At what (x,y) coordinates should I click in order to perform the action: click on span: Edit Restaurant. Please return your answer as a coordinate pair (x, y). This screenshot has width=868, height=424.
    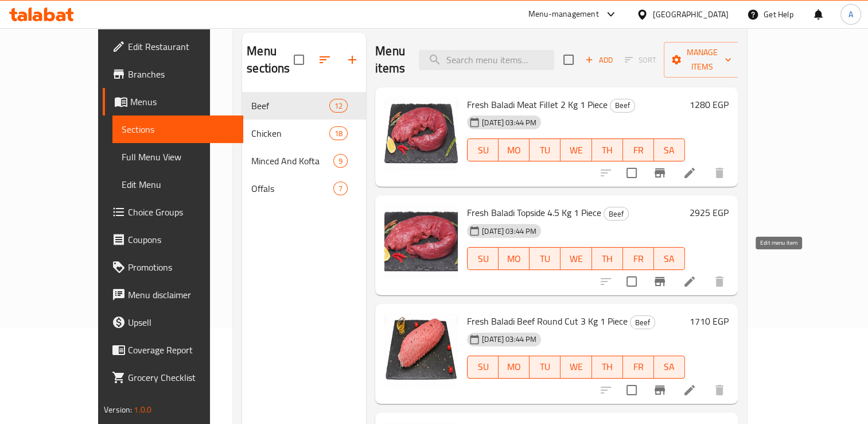
    Looking at the image, I should click on (181, 46).